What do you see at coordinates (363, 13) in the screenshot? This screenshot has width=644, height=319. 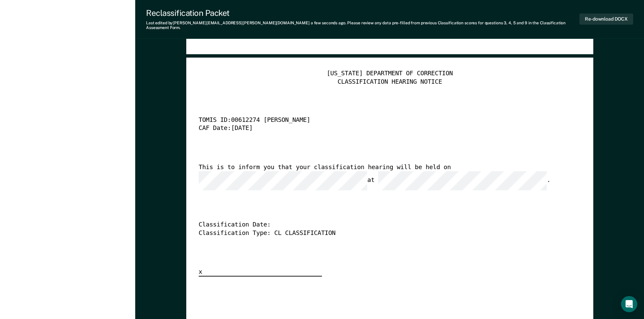 I see `div: Reclassification Packet` at bounding box center [363, 13].